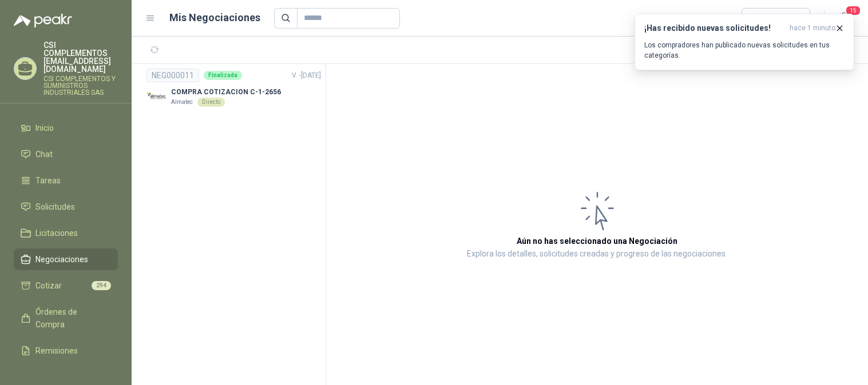 The height and width of the screenshot is (385, 868). Describe the element at coordinates (745, 42) in the screenshot. I see `button: ¡Has recibido nuevas solicitudes!hace 1 minuto Los compradores han publicado nuevas solicitudes e...` at that location.